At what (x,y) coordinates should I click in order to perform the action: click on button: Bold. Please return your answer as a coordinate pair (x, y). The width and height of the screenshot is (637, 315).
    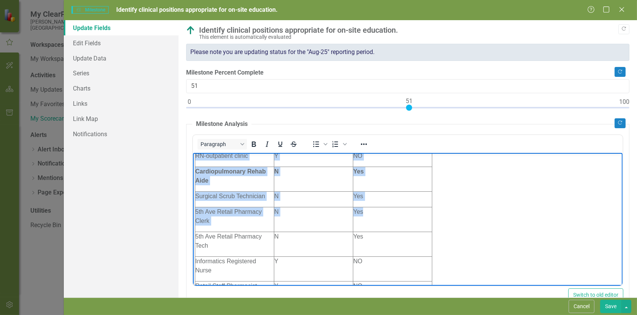
    Looking at the image, I should click on (254, 144).